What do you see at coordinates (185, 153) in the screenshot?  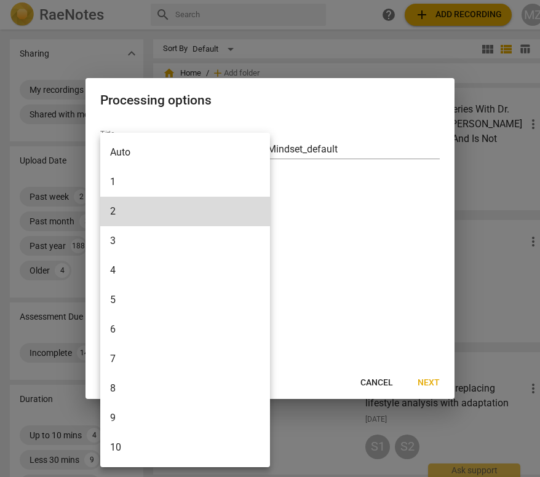 I see `li: Auto` at bounding box center [185, 153].